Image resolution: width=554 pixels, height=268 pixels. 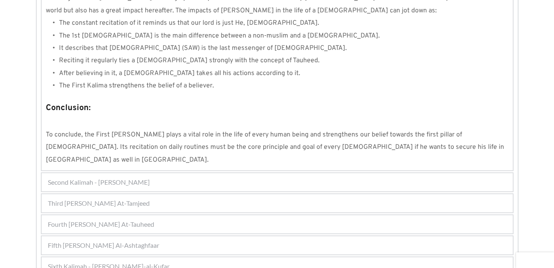 I want to click on div: TrustedSite Certified, so click(x=535, y=260).